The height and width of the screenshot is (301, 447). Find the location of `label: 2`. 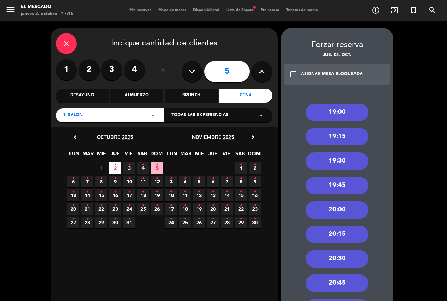

label: 2 is located at coordinates (89, 70).